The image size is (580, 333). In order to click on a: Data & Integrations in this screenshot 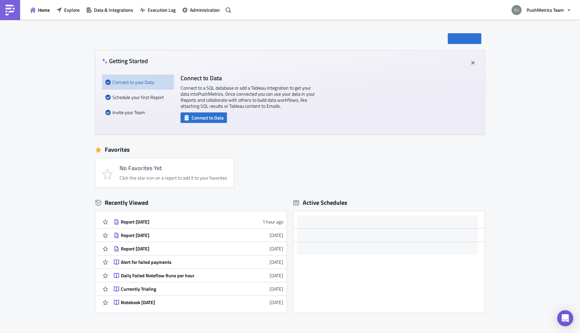, I will do `click(110, 10)`.